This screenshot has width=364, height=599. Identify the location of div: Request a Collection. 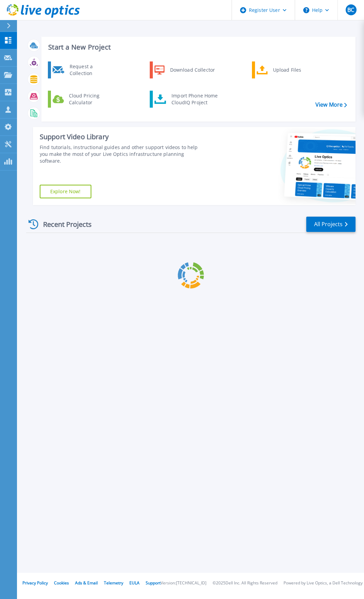
(91, 70).